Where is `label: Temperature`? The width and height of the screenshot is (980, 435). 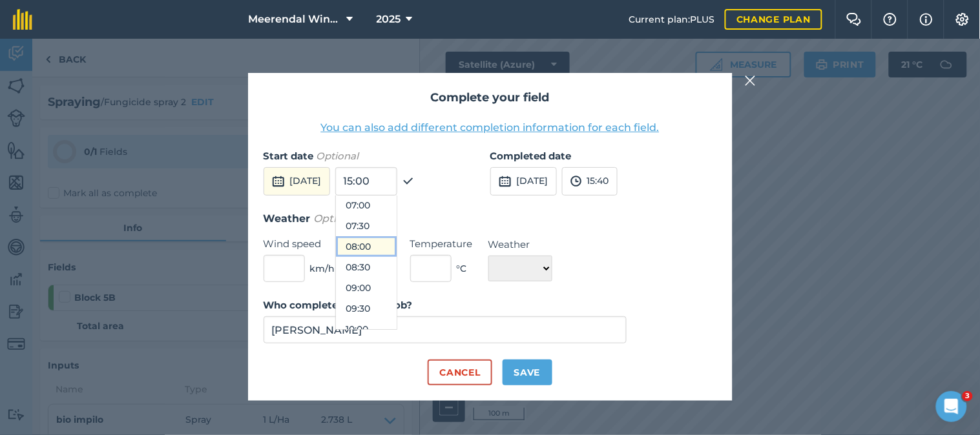 label: Temperature is located at coordinates (441, 244).